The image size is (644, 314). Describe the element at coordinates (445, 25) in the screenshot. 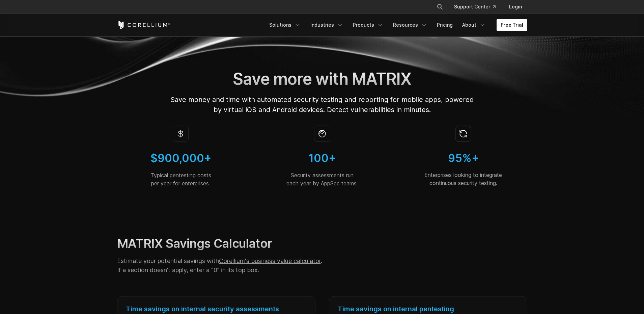

I see `a: Pricing` at that location.